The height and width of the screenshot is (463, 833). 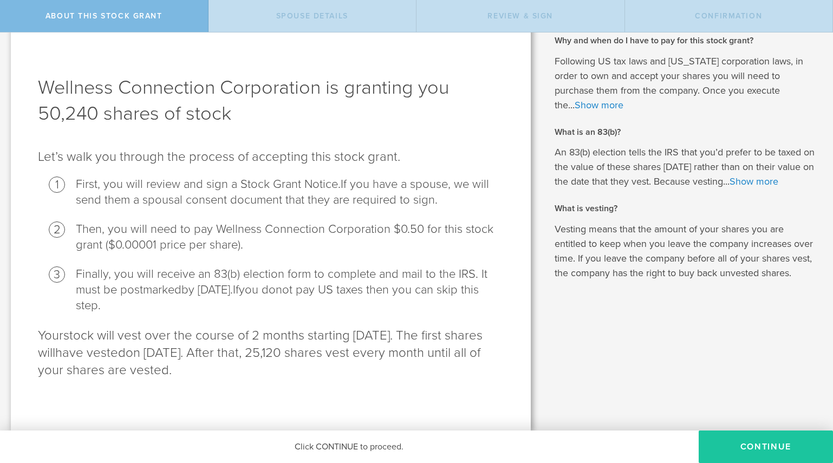 I want to click on li: First, you will review and sign a Stock Grant Notice., so click(x=290, y=192).